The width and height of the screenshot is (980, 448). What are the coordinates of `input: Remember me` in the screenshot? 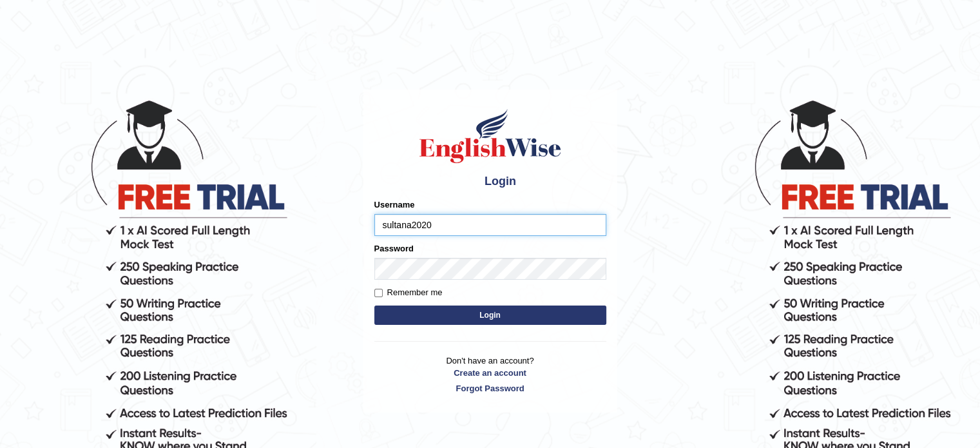 It's located at (379, 293).